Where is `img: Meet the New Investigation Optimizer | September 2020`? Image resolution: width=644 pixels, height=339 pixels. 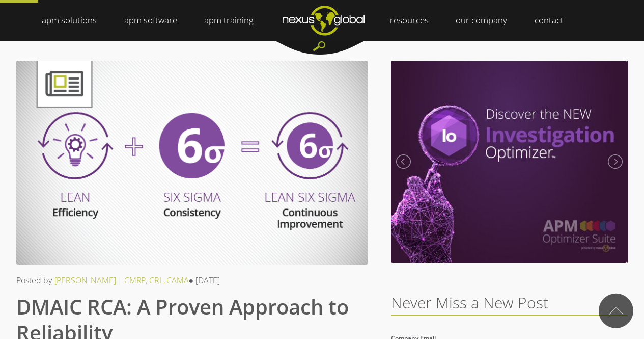 img: Meet the New Investigation Optimizer | September 2020 is located at coordinates (509, 162).